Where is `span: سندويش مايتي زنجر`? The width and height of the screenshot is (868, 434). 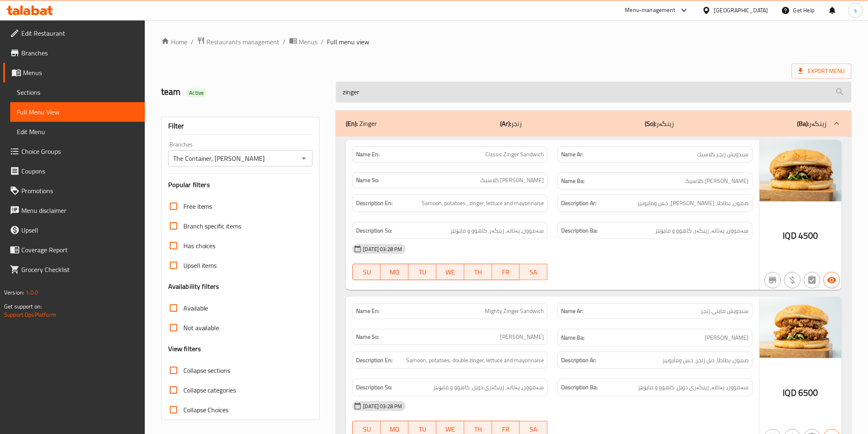 span: سندويش مايتي زنجر is located at coordinates (725, 311).